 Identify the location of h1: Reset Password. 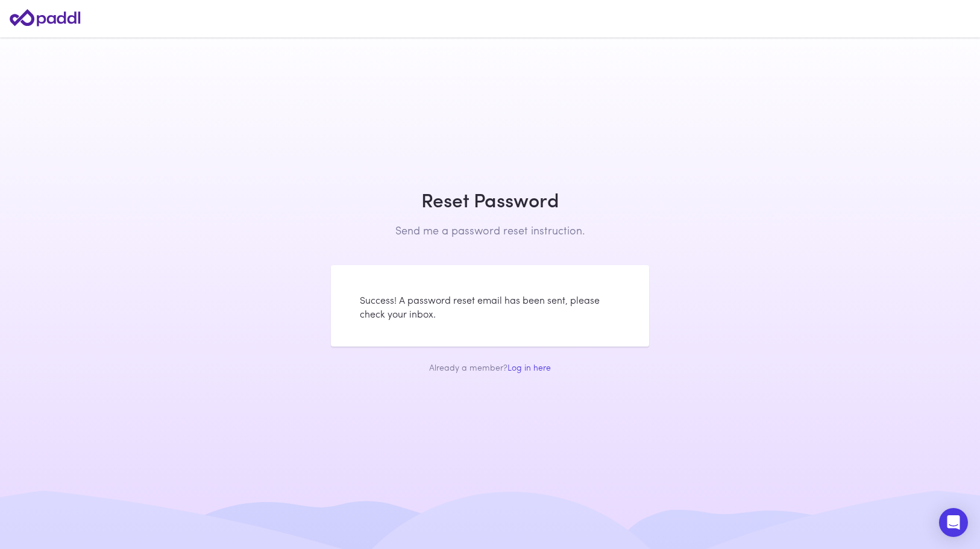
(490, 199).